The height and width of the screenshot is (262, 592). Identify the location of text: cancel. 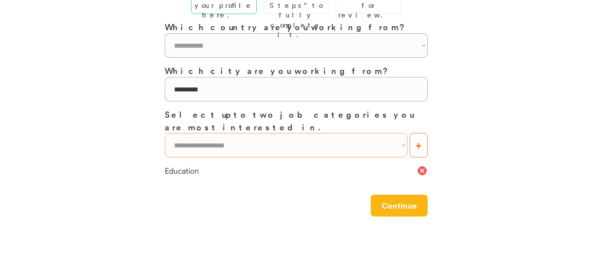
(422, 171).